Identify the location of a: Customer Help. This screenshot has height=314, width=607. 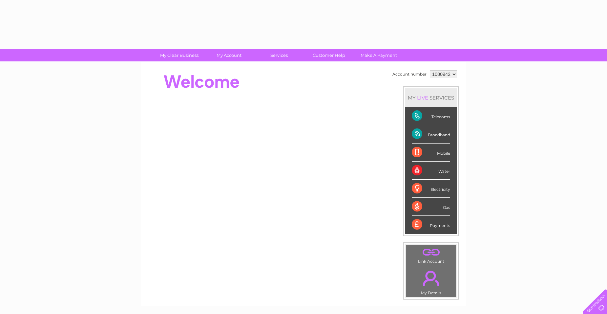
(329, 55).